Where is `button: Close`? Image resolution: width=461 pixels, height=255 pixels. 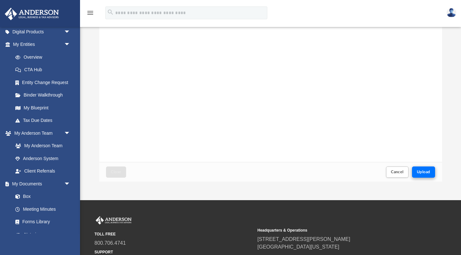
button: Close is located at coordinates (116, 172).